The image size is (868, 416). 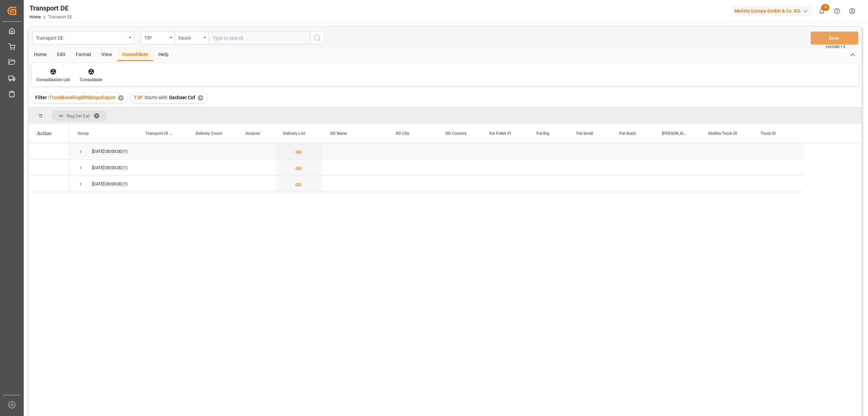 I want to click on div: Home, so click(x=40, y=55).